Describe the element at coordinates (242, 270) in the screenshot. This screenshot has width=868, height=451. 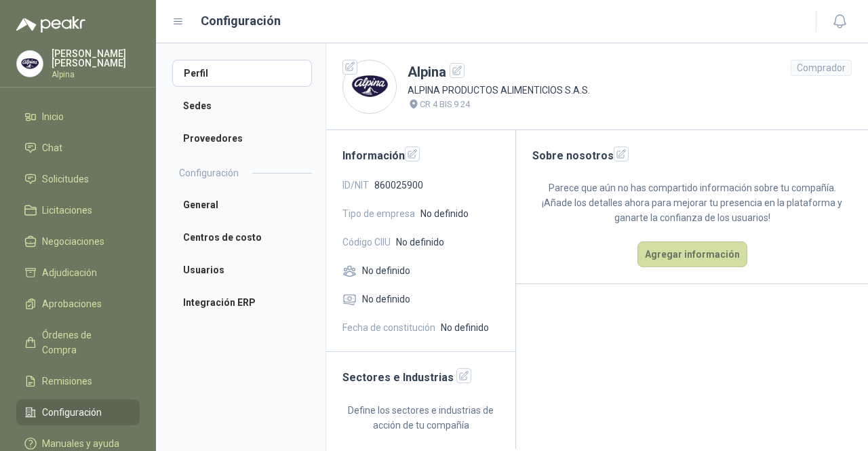
I see `a: Usuarios` at that location.